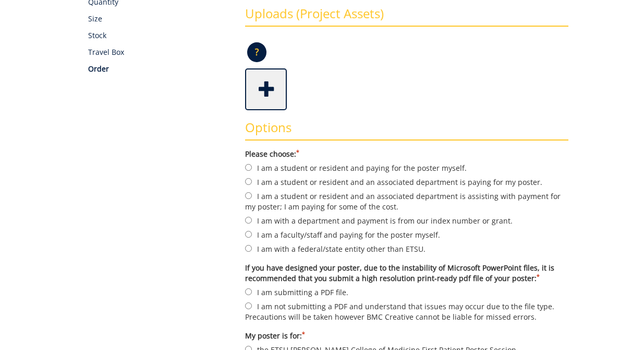  What do you see at coordinates (407, 311) in the screenshot?
I see `label: I am not submitting a PDF and understand that issues may occur due to the file type. Precautions ...` at bounding box center [407, 311].